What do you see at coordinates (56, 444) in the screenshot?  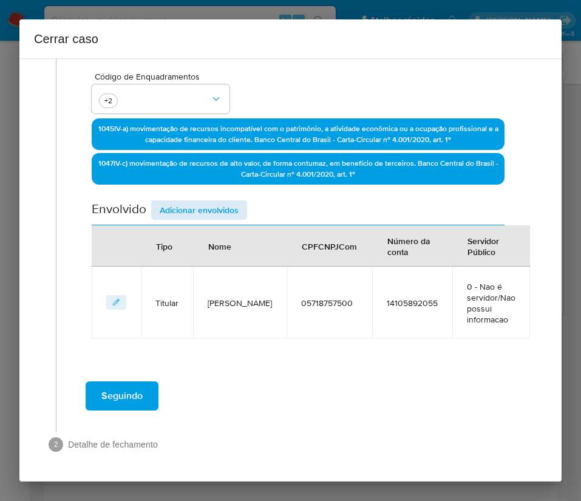 I see `text: 2` at bounding box center [56, 444].